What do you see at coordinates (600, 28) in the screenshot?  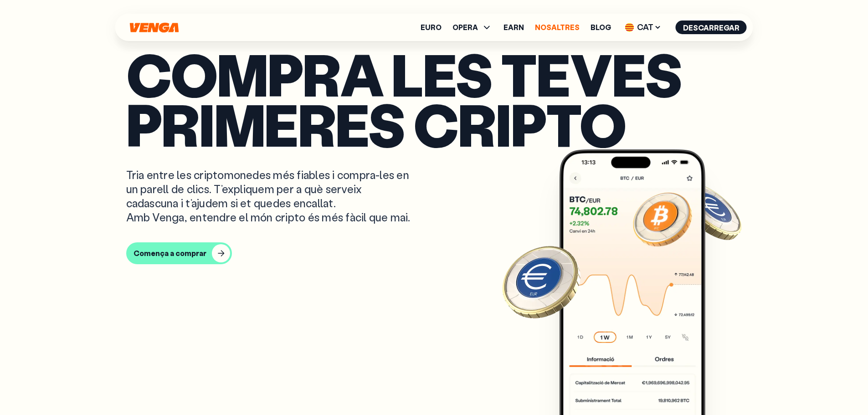 I see `a: Blog` at bounding box center [600, 28].